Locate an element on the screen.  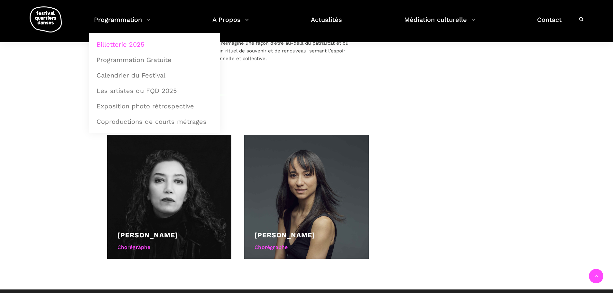
a: Contact is located at coordinates (550, 24).